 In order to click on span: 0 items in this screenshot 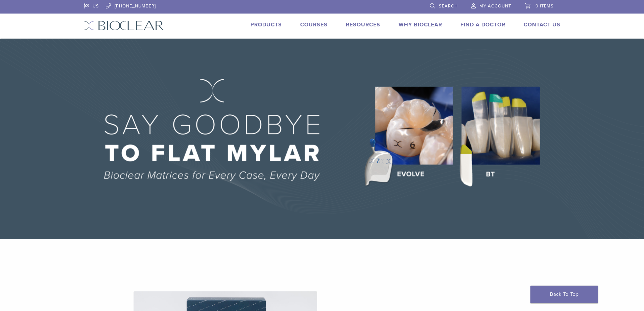, I will do `click(545, 6)`.